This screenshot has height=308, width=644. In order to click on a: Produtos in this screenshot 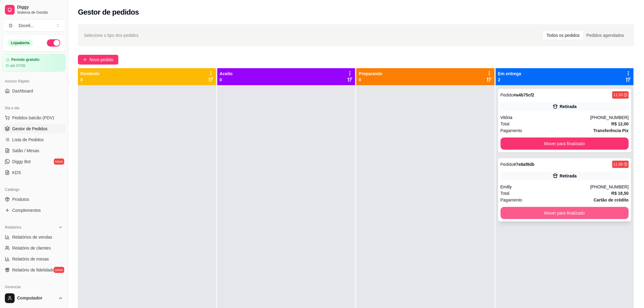, I will do `click(34, 199)`.